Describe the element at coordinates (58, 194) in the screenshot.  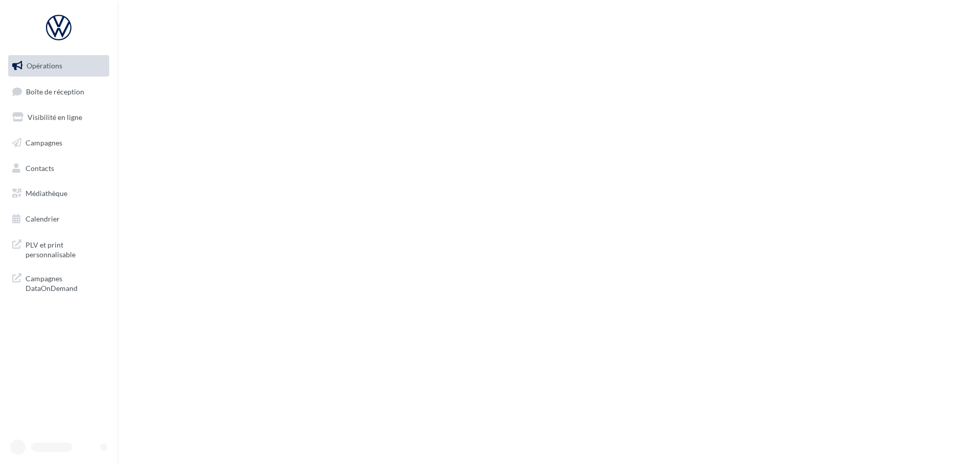
I see `a: Médiathèque` at that location.